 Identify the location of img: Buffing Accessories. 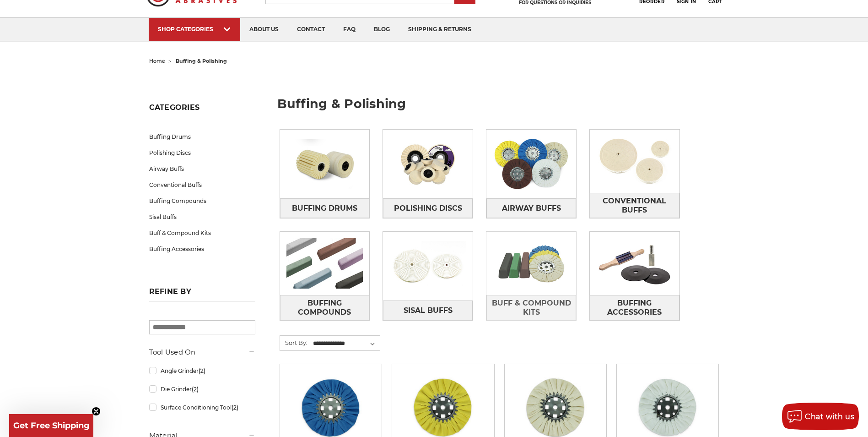
(635, 263).